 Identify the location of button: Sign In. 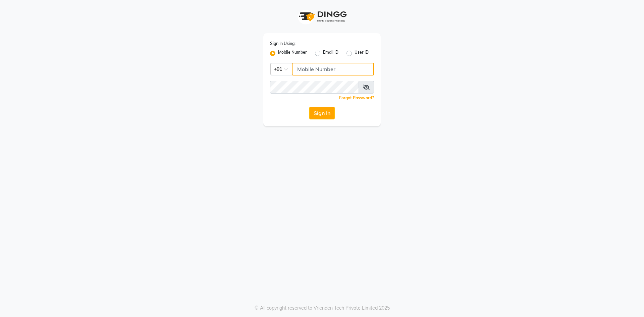
(322, 113).